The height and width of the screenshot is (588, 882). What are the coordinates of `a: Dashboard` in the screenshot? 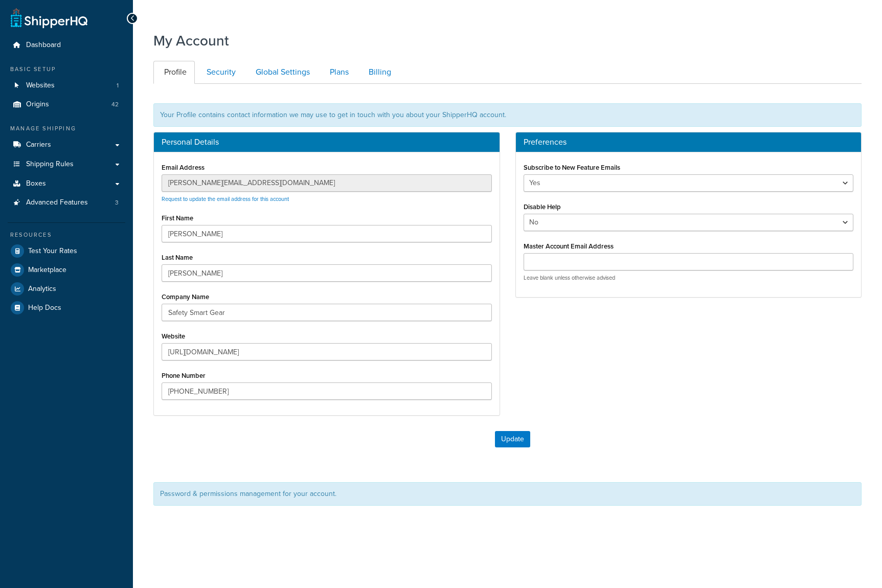 It's located at (67, 45).